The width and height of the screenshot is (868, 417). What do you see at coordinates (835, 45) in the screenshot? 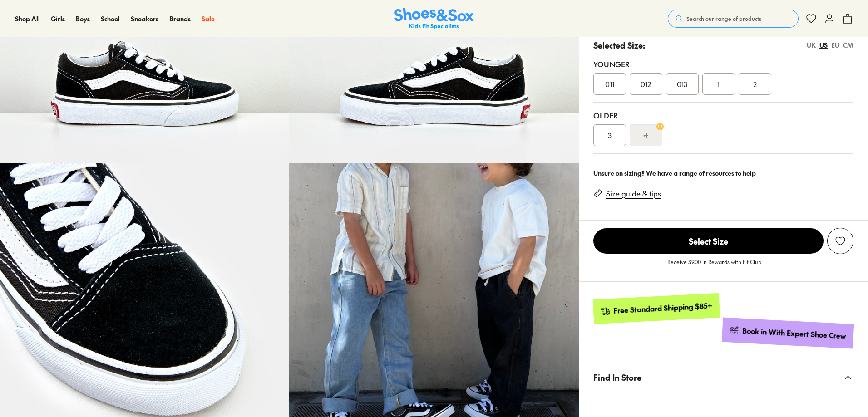
I see `div: EU` at bounding box center [835, 45].